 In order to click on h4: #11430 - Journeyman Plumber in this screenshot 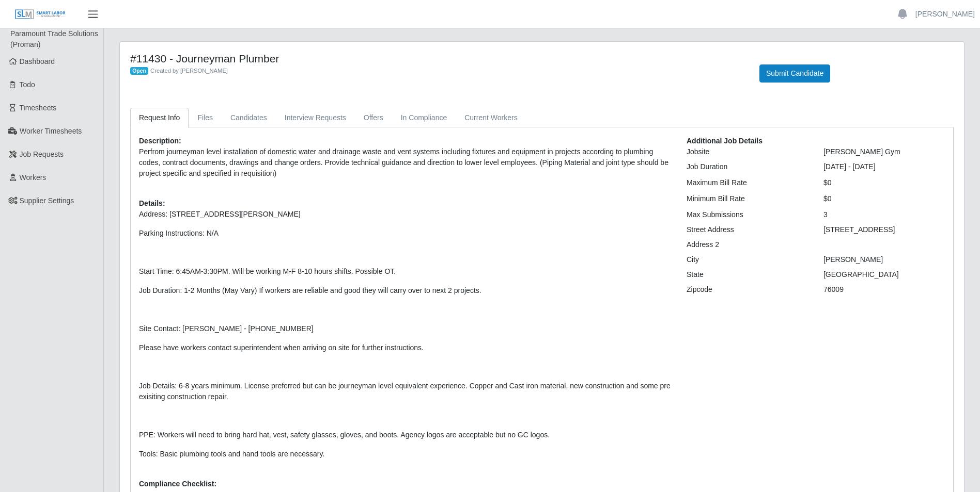, I will do `click(437, 59)`.